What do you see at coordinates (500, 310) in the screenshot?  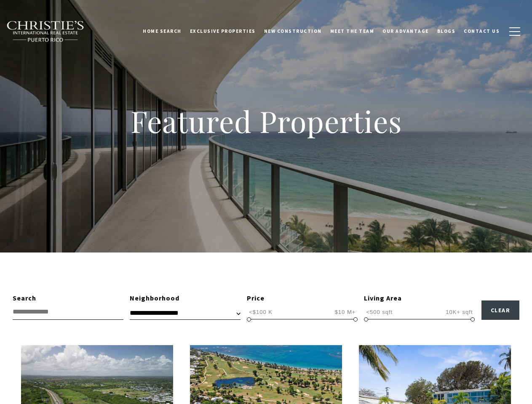 I see `button: Clear` at bounding box center [500, 310].